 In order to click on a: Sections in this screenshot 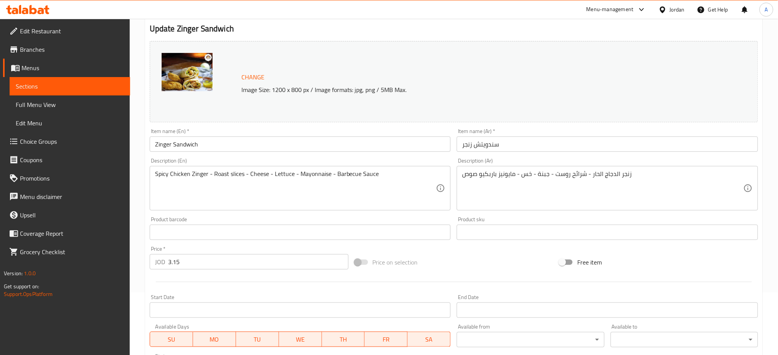, I will do `click(70, 86)`.